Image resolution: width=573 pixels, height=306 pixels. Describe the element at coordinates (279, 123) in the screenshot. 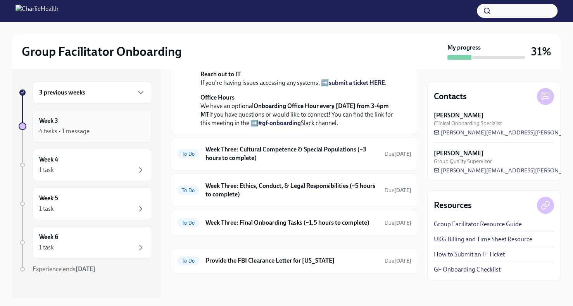

I see `a: #gf-onboarding` at that location.